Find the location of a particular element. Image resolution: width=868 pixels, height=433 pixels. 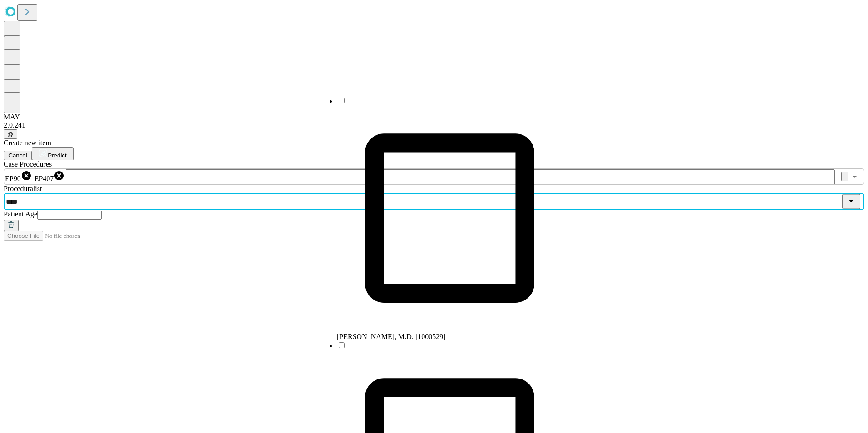

div: EP90 is located at coordinates (18, 176).